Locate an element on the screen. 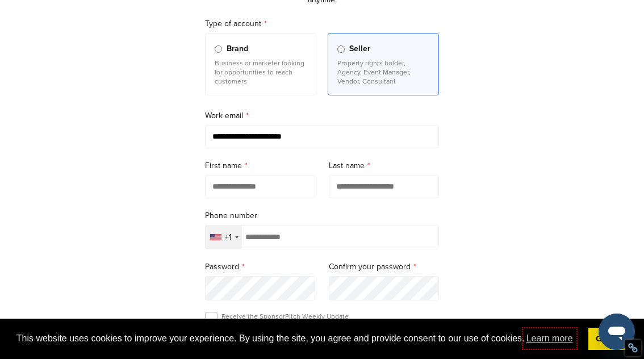 The image size is (644, 359). div: +1 is located at coordinates (228, 237).